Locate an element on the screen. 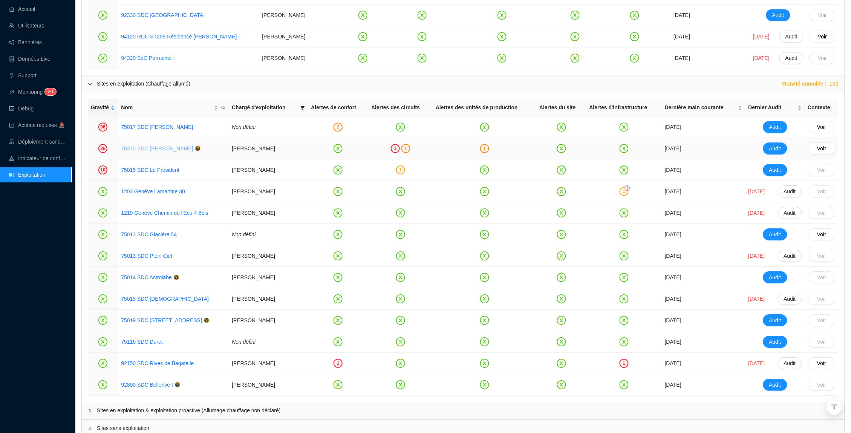  span: Actions requises 🚨 is located at coordinates (41, 125).